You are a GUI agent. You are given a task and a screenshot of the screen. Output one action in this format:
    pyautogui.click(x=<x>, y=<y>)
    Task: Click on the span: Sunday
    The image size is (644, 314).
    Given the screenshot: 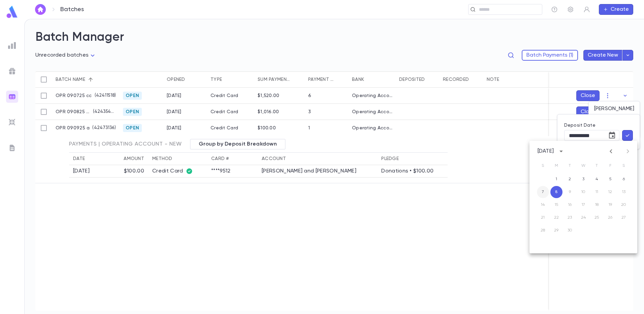 What is the action you would take?
    pyautogui.click(x=543, y=166)
    